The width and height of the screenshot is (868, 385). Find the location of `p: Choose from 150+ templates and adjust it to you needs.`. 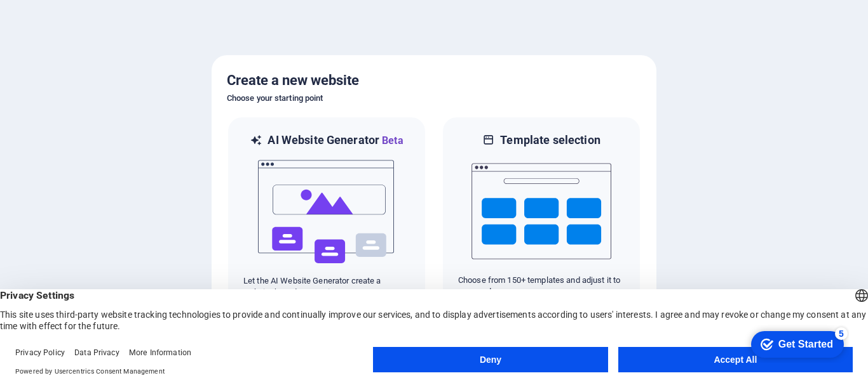

p: Choose from 150+ templates and adjust it to you needs. is located at coordinates (541, 286).